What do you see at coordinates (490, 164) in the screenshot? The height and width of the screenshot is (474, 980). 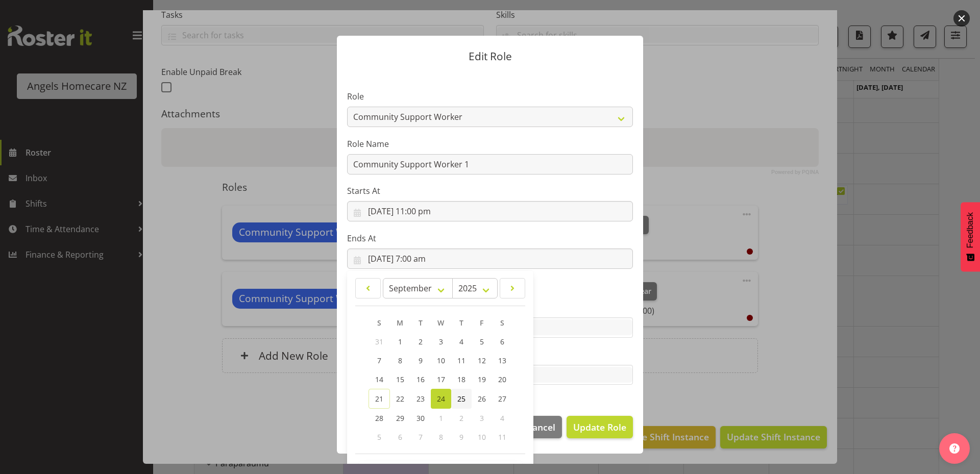 I see `input: E.g. Waiter 1` at bounding box center [490, 164].